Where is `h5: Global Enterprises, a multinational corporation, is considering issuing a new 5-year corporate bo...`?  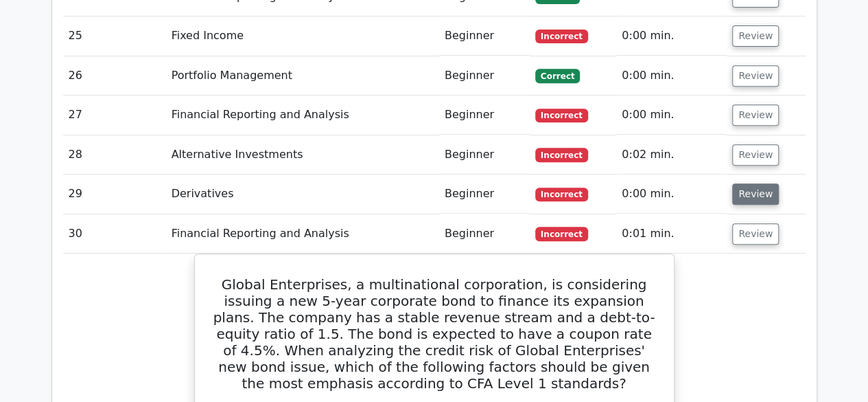 h5: Global Enterprises, a multinational corporation, is considering issuing a new 5-year corporate bo... is located at coordinates (434, 333).